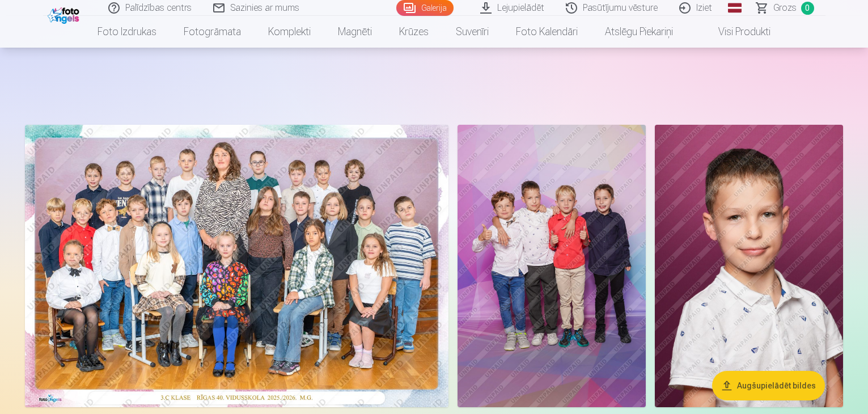 The image size is (868, 414). Describe the element at coordinates (768, 386) in the screenshot. I see `button: Augšupielādēt bildes` at that location.